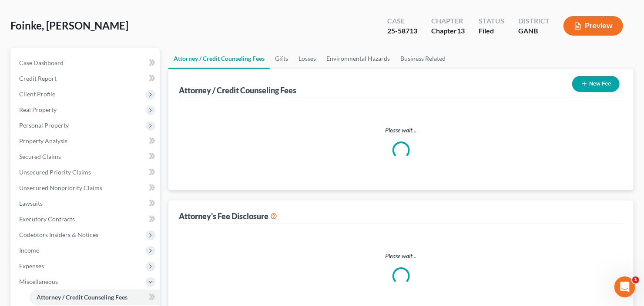 The width and height of the screenshot is (644, 306). What do you see at coordinates (86, 63) in the screenshot?
I see `a: Case Dashboard` at bounding box center [86, 63].